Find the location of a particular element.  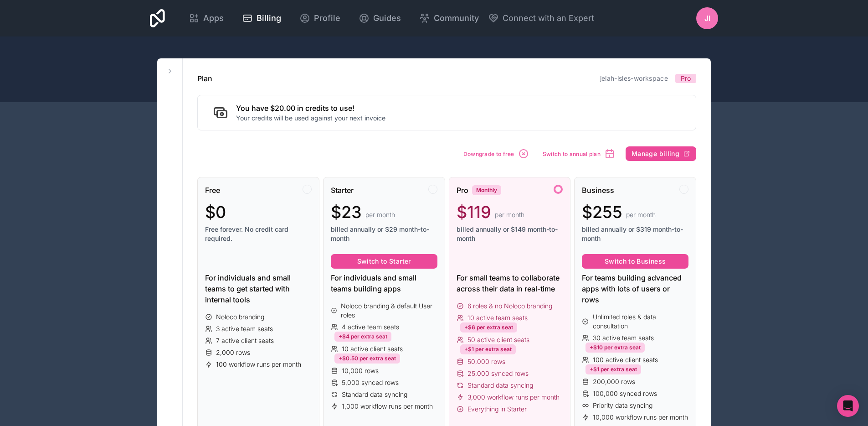

button: Manage billing is located at coordinates (661, 154).